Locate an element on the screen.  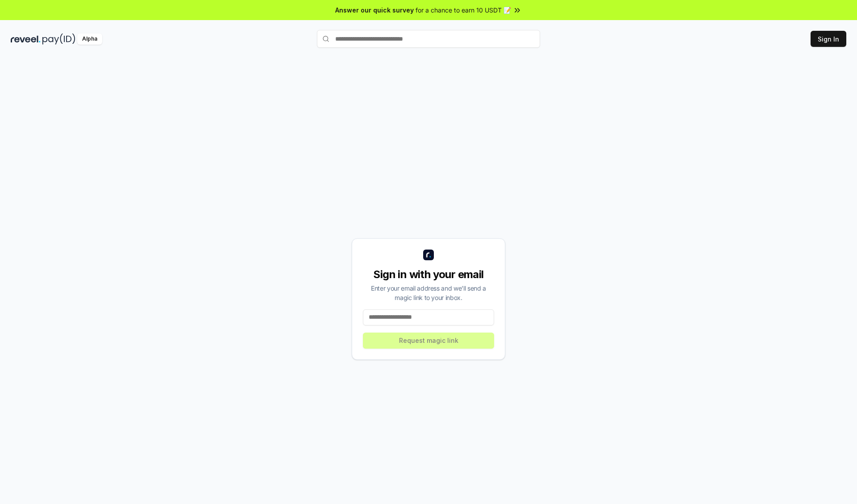
span: Answer our quick survey is located at coordinates (374, 9).